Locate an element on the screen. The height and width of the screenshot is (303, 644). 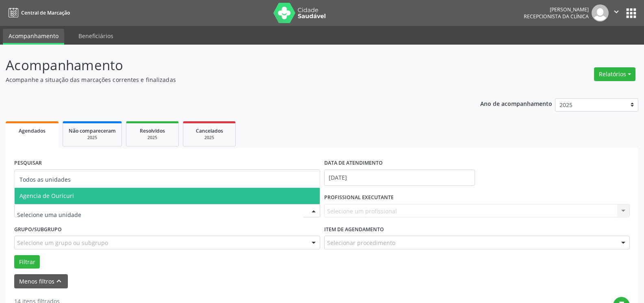
label: PROFISSIONAL EXECUTANTE is located at coordinates (359, 198).